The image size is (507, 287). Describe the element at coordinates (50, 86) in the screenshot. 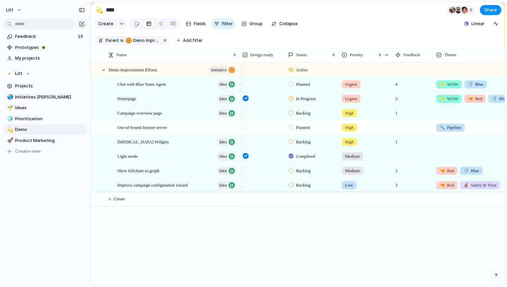

I see `span: Projects` at that location.